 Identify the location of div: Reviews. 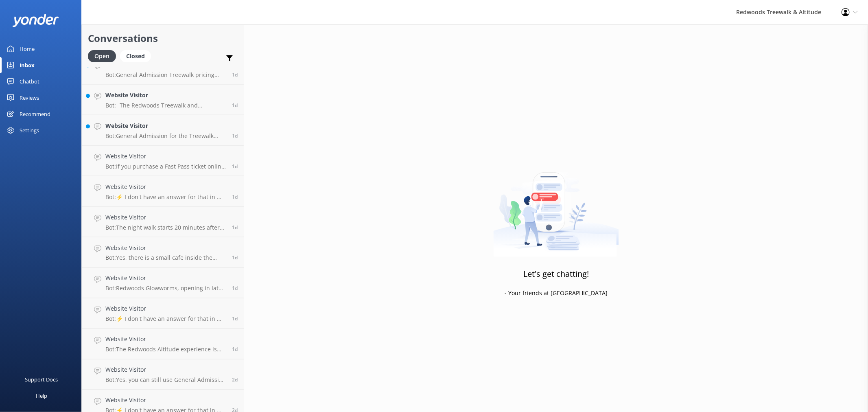
(29, 98).